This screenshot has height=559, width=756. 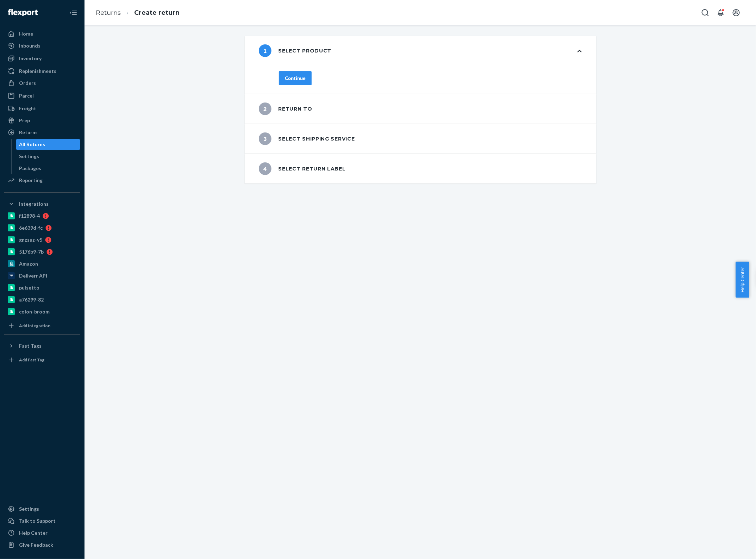 What do you see at coordinates (34, 204) in the screenshot?
I see `div: Integrations` at bounding box center [34, 204].